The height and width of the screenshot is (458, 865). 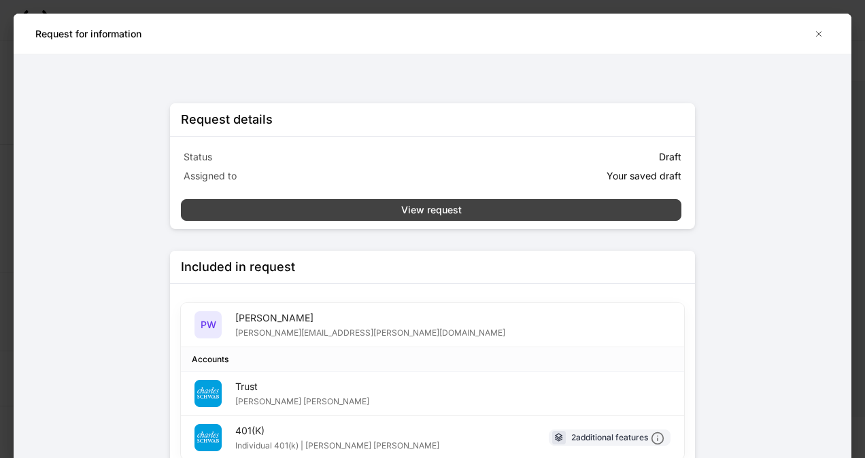 What do you see at coordinates (337, 431) in the screenshot?
I see `div: 401(K)` at bounding box center [337, 431].